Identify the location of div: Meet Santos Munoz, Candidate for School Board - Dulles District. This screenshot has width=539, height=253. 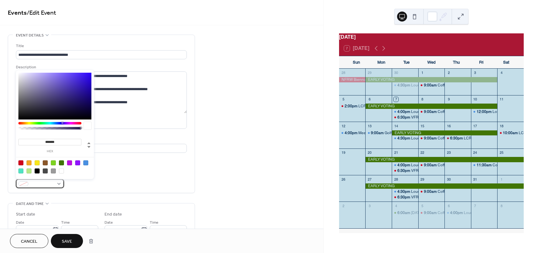
(352, 133).